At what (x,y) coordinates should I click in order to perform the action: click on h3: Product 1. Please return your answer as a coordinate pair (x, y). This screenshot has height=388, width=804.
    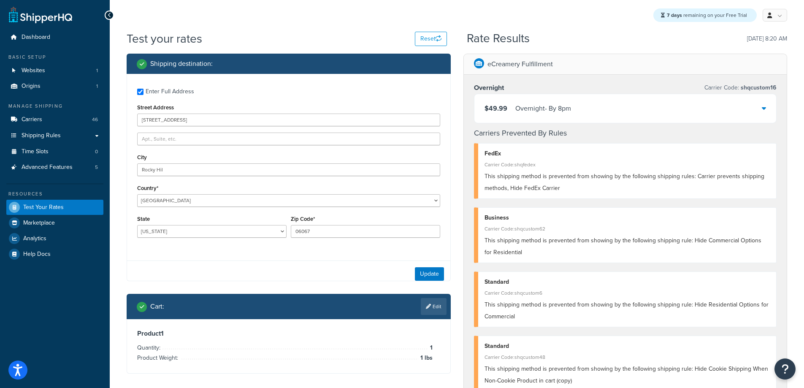
    Looking at the image, I should click on (289, 333).